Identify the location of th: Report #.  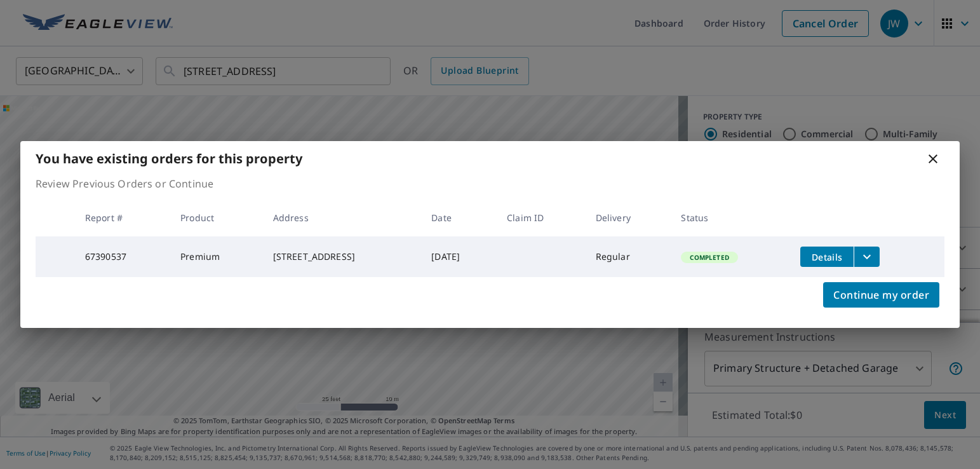
(123, 218).